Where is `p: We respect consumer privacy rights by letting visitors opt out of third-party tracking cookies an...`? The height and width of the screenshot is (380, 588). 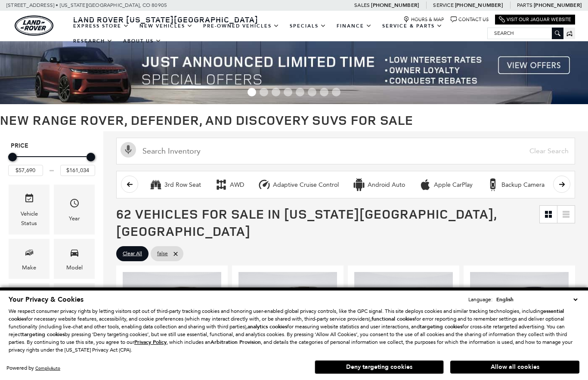 p: We respect consumer privacy rights by letting visitors opt out of third-party tracking cookies an... is located at coordinates (294, 331).